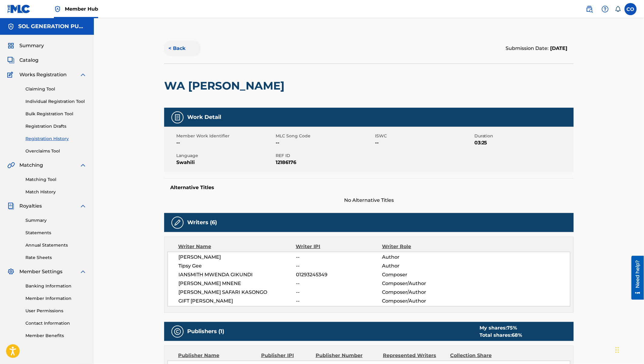 The image size is (644, 364). What do you see at coordinates (324, 155) in the screenshot?
I see `span: REF ID` at bounding box center [324, 155].